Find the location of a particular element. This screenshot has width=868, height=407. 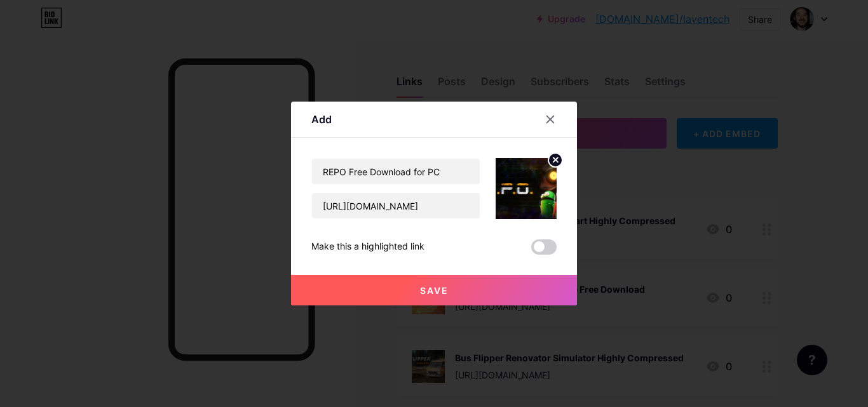

input: URL is located at coordinates (396, 206).